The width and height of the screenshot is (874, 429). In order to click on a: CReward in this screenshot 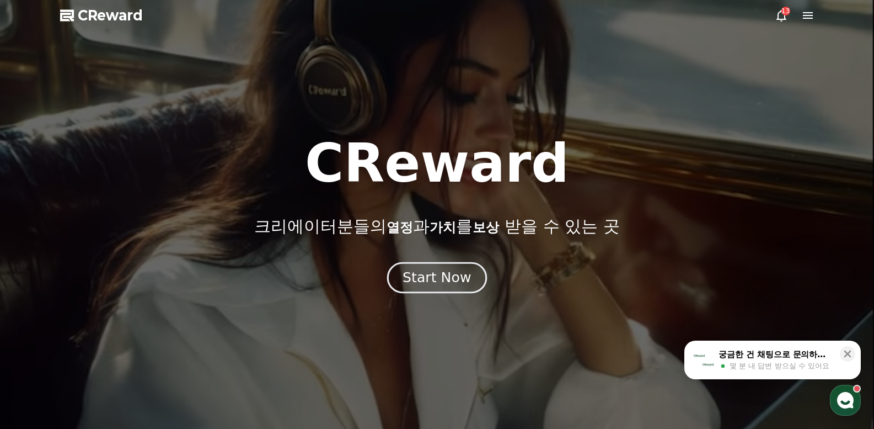, I will do `click(101, 15)`.